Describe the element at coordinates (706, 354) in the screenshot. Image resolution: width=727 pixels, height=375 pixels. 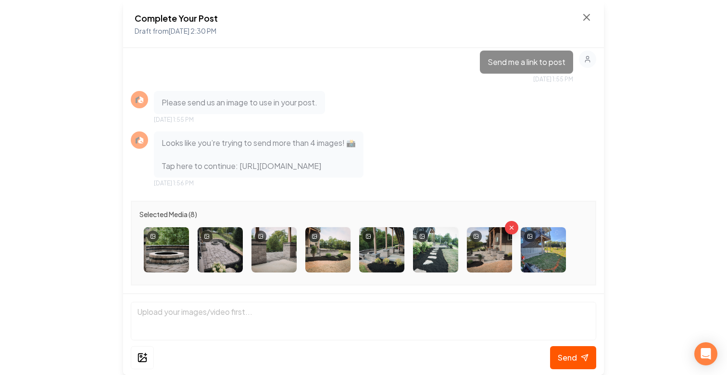
I see `div: Open Intercom Messenger` at that location.